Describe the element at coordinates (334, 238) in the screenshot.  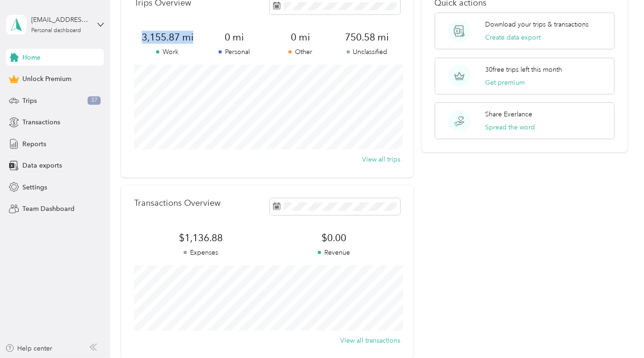
I see `span: $0.00` at that location.